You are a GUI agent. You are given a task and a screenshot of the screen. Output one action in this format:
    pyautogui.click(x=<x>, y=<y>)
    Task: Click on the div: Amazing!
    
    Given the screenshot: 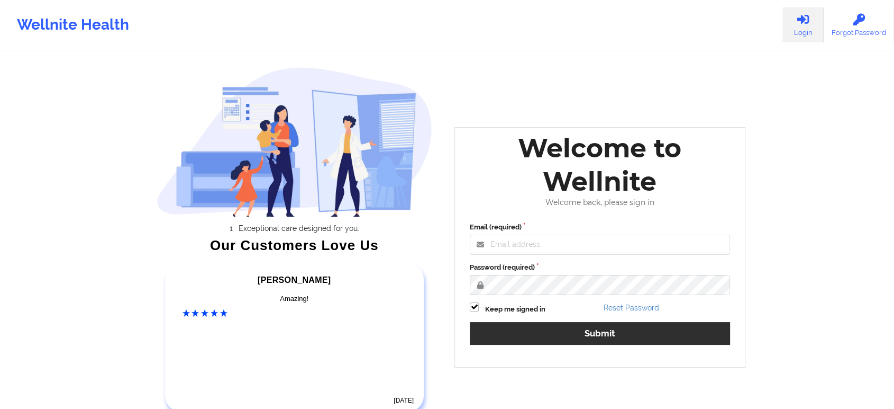 What is the action you would take?
    pyautogui.click(x=295, y=299)
    